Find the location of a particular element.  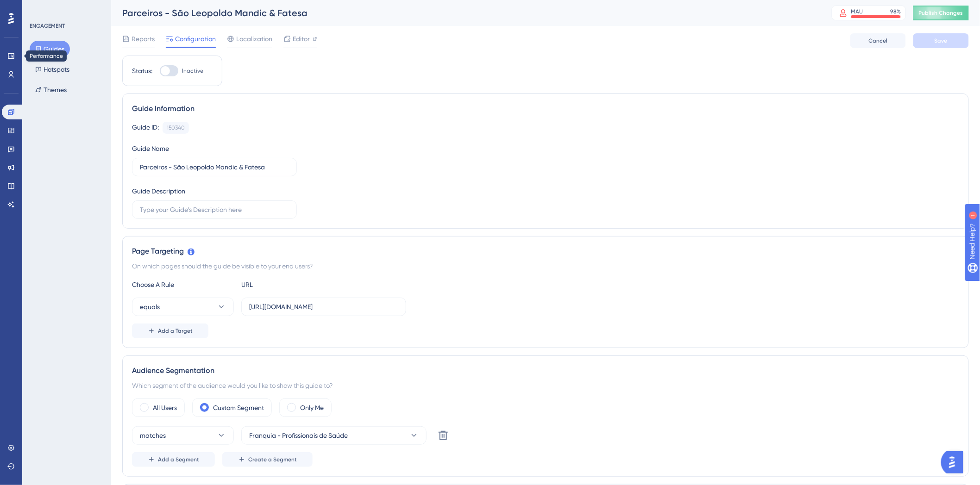

input: Type your Guide’s Name here is located at coordinates (214, 167).